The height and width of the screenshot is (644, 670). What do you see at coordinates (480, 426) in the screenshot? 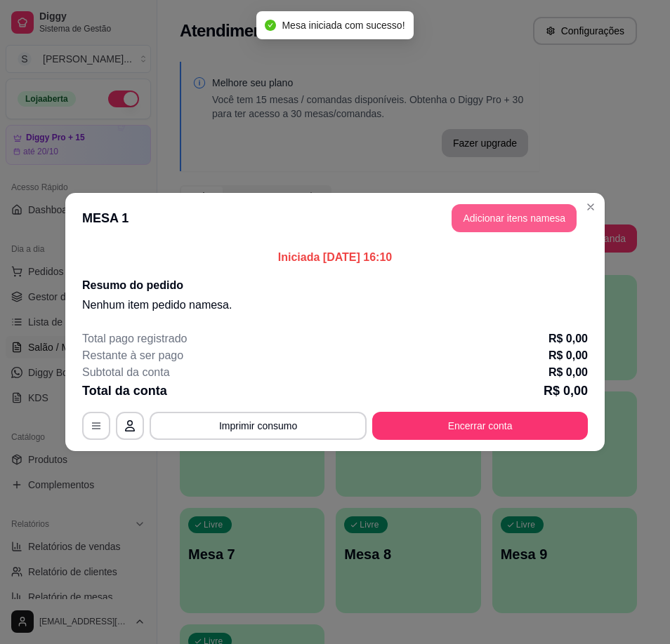
I see `button: Encerrar conta` at bounding box center [480, 426].